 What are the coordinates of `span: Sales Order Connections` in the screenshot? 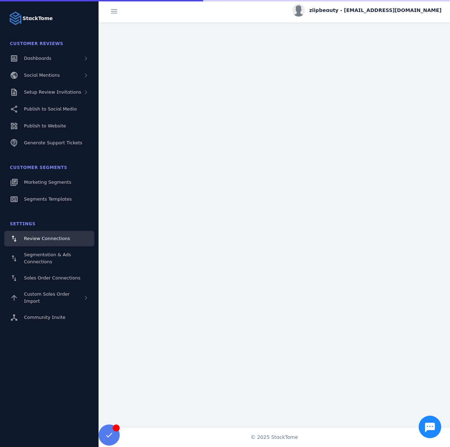 It's located at (52, 278).